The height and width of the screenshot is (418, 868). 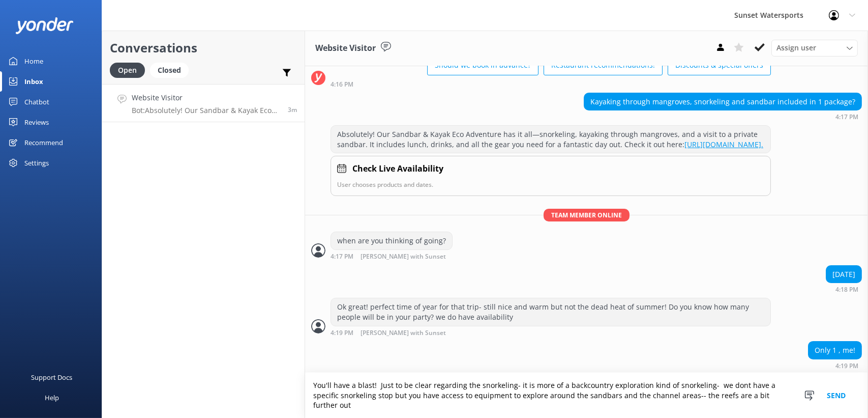 I want to click on div: Ok great! perfect time of year for that trip- still nice and warm but not the dead heat of summer..., so click(x=551, y=311).